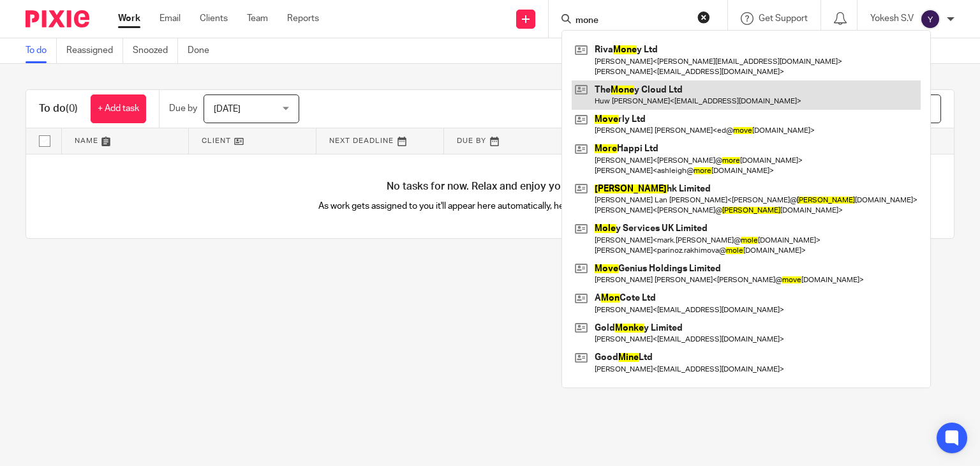 Image resolution: width=980 pixels, height=466 pixels. What do you see at coordinates (930, 19) in the screenshot?
I see `img: svg%3E` at bounding box center [930, 19].